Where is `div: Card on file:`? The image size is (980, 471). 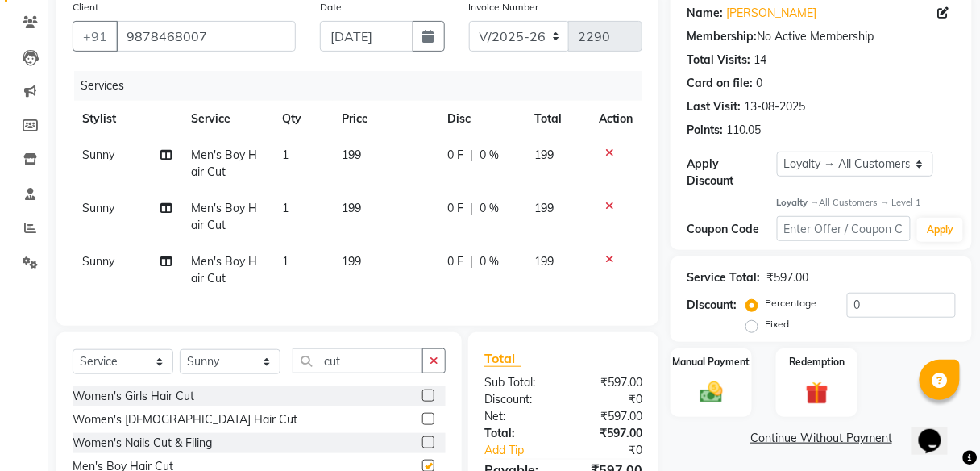 div: Card on file: is located at coordinates (719, 83).